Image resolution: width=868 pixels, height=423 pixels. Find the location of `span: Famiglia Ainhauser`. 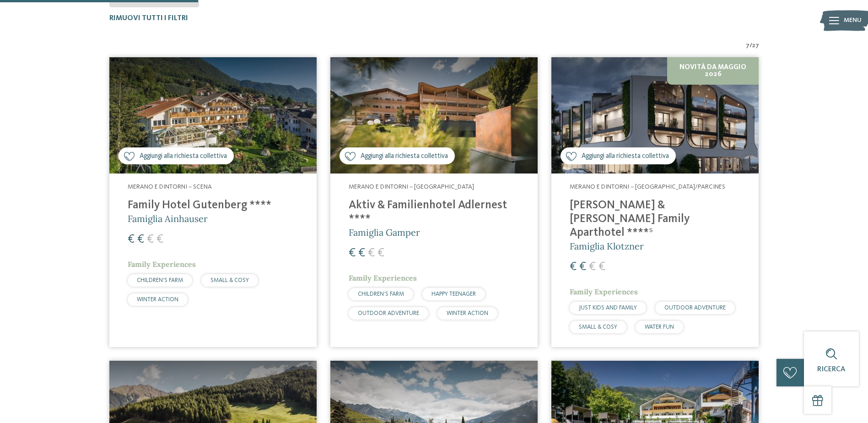

span: Famiglia Ainhauser is located at coordinates (167, 218).